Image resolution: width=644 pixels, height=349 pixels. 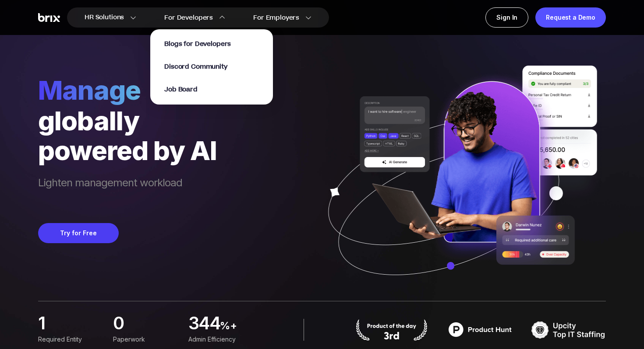 I want to click on img: ai generate, so click(x=459, y=183).